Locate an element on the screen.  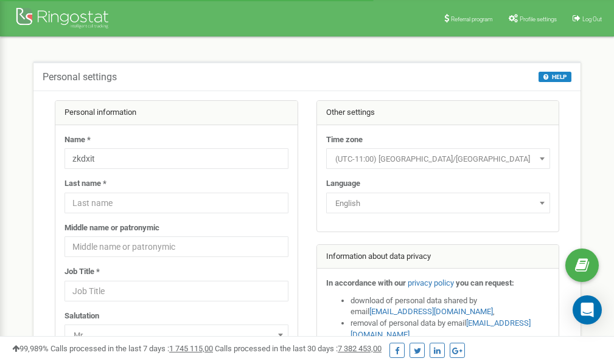
li: removal of personal data by email , is located at coordinates (450, 329).